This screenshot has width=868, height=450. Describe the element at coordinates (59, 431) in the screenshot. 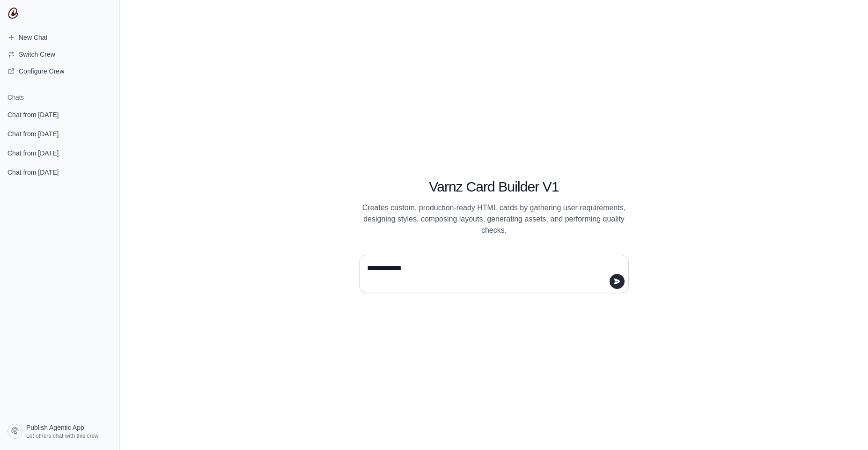

I see `a: Publish Agentic App Let others chat with this crew` at that location.